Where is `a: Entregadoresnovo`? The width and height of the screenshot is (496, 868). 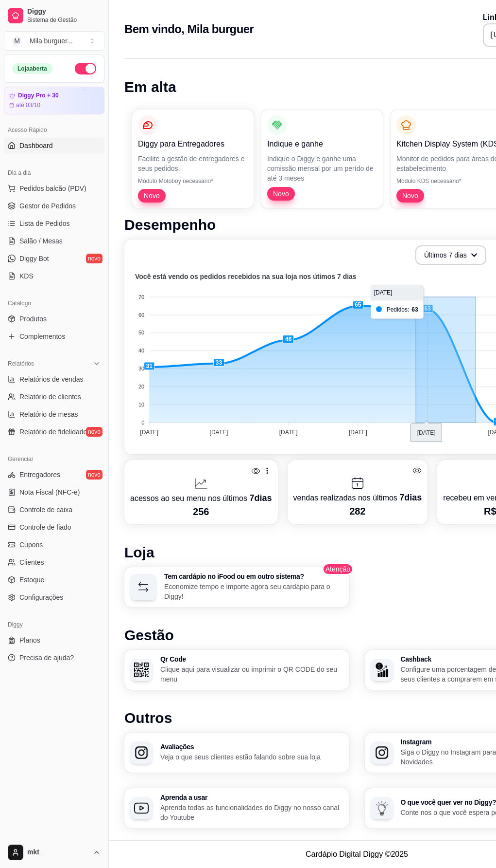
a: Entregadoresnovo is located at coordinates (54, 474).